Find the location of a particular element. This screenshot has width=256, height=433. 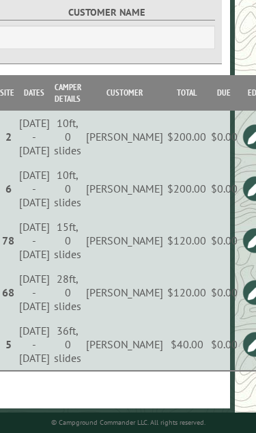

th: Due is located at coordinates (223, 93).